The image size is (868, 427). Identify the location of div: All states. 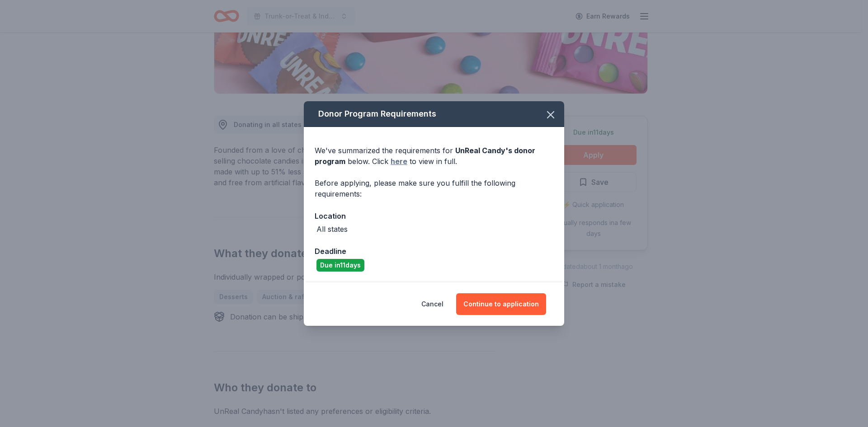
(332, 229).